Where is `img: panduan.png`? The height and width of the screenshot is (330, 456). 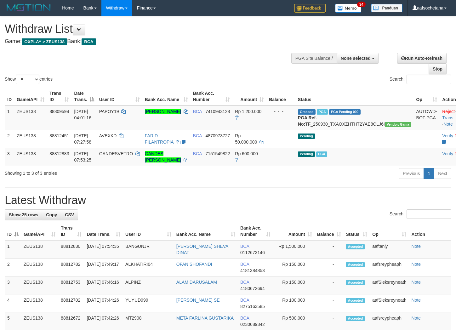
img: panduan.png is located at coordinates (387, 8).